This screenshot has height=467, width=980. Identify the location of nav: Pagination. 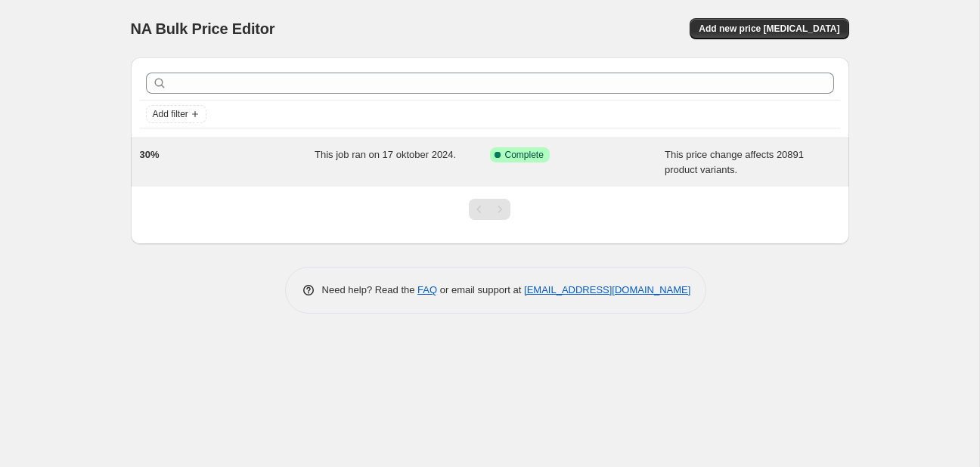
(489, 209).